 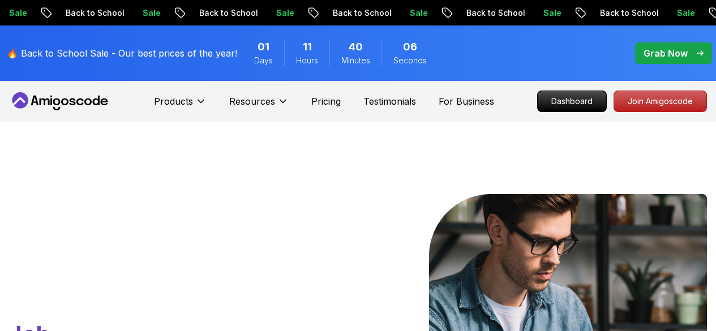 What do you see at coordinates (389, 101) in the screenshot?
I see `p: Testimonials` at bounding box center [389, 101].